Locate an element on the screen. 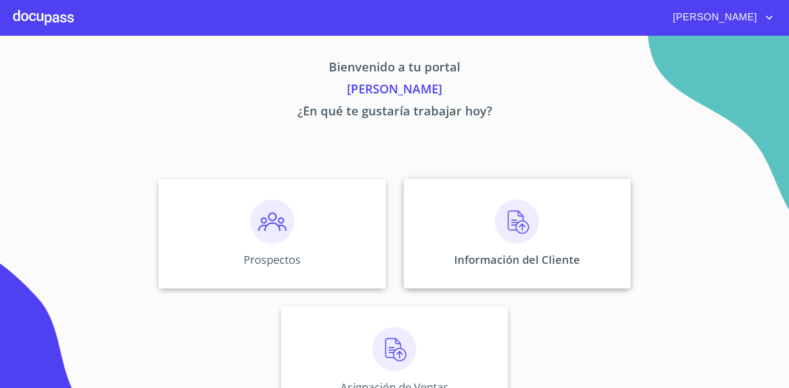 This screenshot has width=789, height=388. p: Bienvenido a tu portal is located at coordinates (395, 69).